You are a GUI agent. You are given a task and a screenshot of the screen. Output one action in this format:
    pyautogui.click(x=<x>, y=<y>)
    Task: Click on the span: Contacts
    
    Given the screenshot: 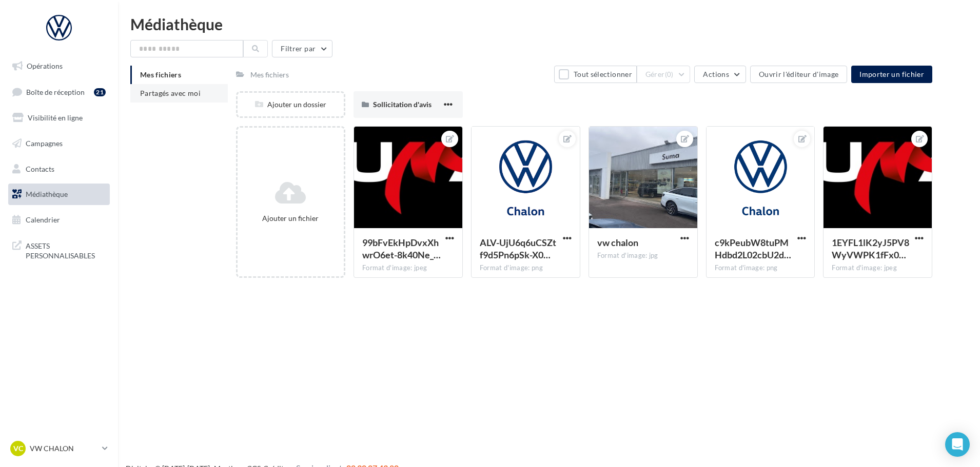 What is the action you would take?
    pyautogui.click(x=40, y=168)
    